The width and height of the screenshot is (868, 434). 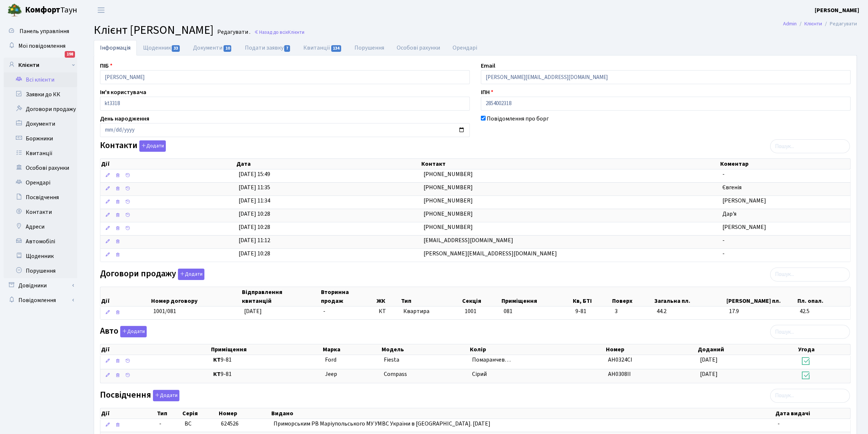 I want to click on span: Панель управління, so click(x=44, y=31).